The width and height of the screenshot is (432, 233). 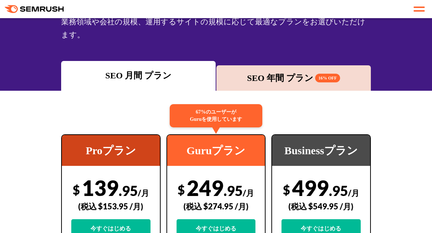 What do you see at coordinates (321, 150) in the screenshot?
I see `div: Businessプラン` at bounding box center [321, 150].